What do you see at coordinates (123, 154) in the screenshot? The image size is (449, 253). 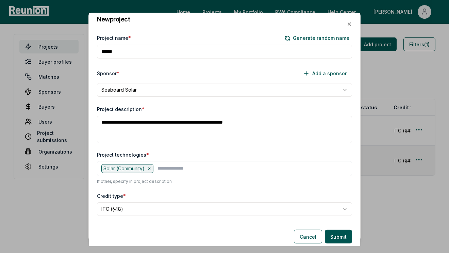 I see `label: Project technologies` at bounding box center [123, 154].